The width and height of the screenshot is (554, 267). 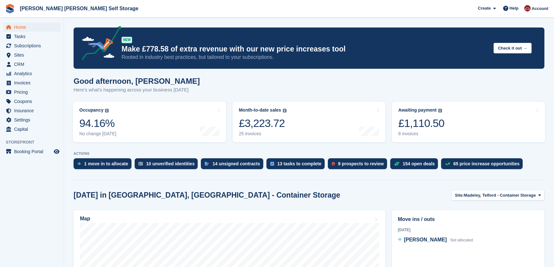 I want to click on span: Subscriptions, so click(x=33, y=46).